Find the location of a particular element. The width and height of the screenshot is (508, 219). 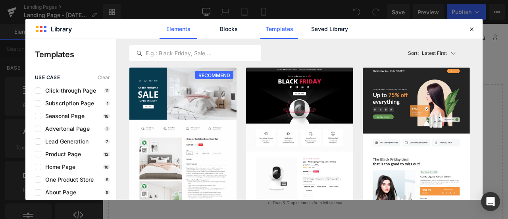

span: Product Page is located at coordinates (61, 154).